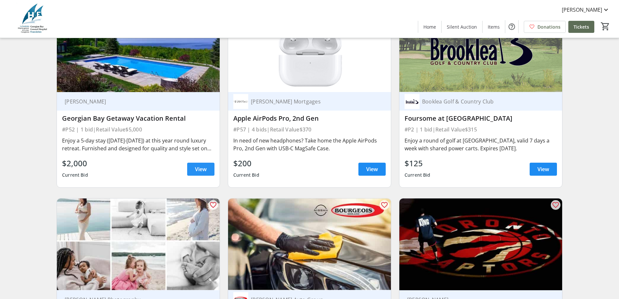 The width and height of the screenshot is (619, 299). What do you see at coordinates (138, 244) in the screenshot?
I see `img: Photography Session` at bounding box center [138, 244].